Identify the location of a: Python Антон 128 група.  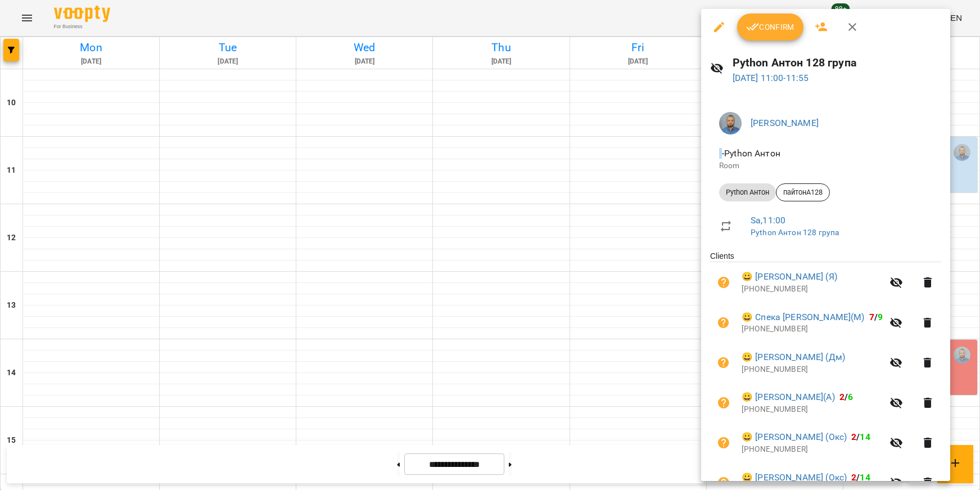
(794, 232).